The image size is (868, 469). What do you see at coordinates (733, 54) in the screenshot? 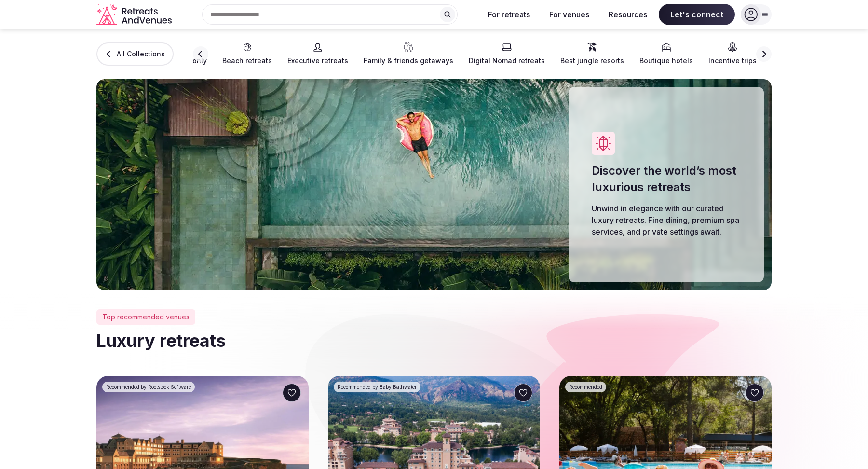
I see `a: Incentive trips` at bounding box center [733, 54].